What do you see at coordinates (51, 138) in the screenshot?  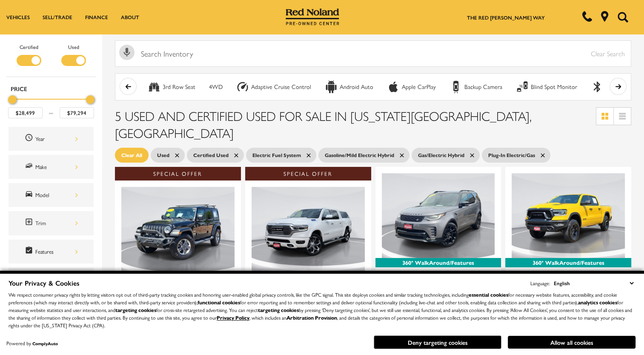 I see `div: YearYear` at bounding box center [51, 138].